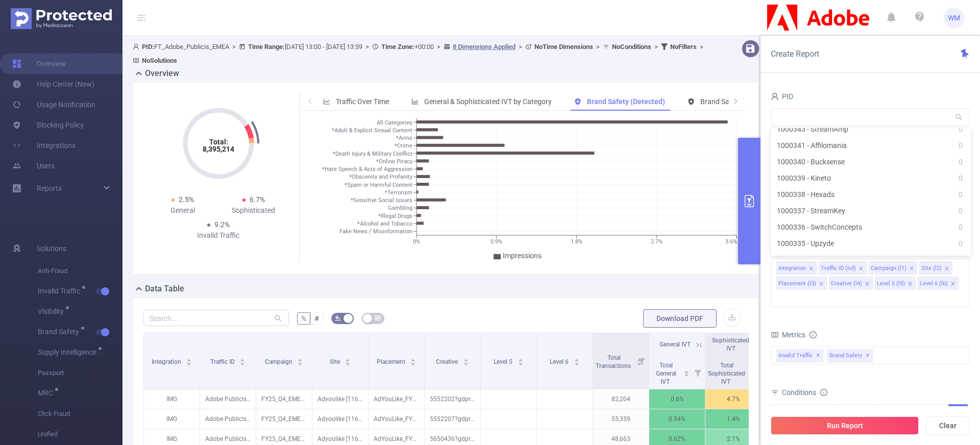  What do you see at coordinates (164, 289) in the screenshot?
I see `h2: Data Table` at bounding box center [164, 289].